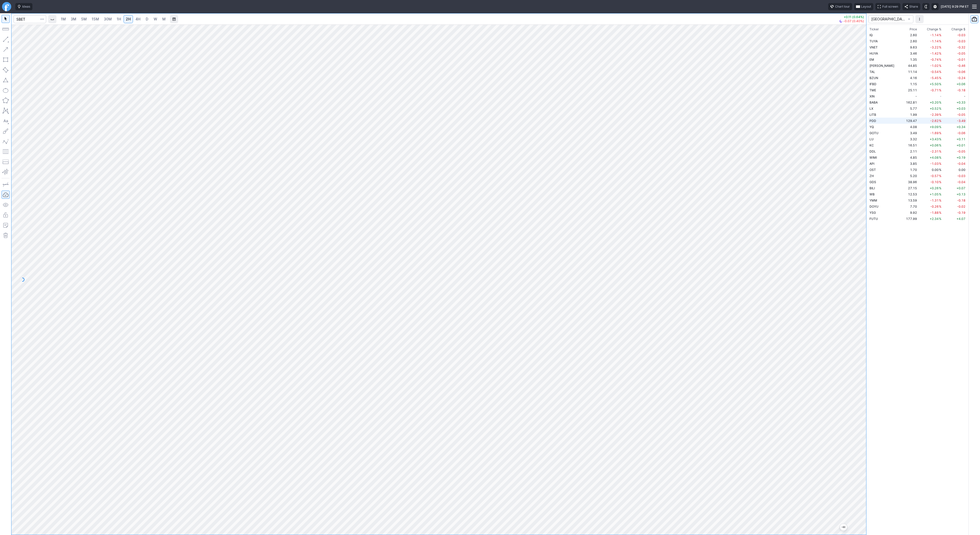  What do you see at coordinates (961, 84) in the screenshot?
I see `span: +0.06` at bounding box center [961, 84].